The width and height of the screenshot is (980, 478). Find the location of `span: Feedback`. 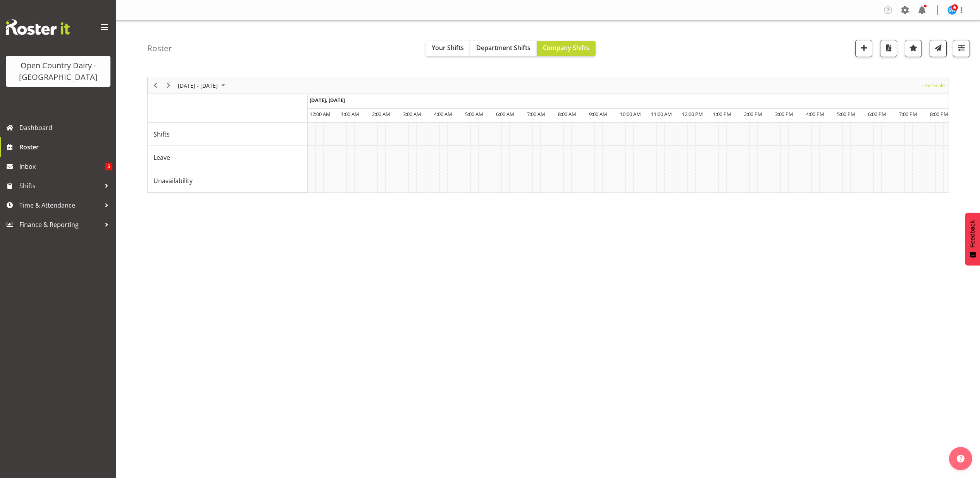

span: Feedback is located at coordinates (973, 234).